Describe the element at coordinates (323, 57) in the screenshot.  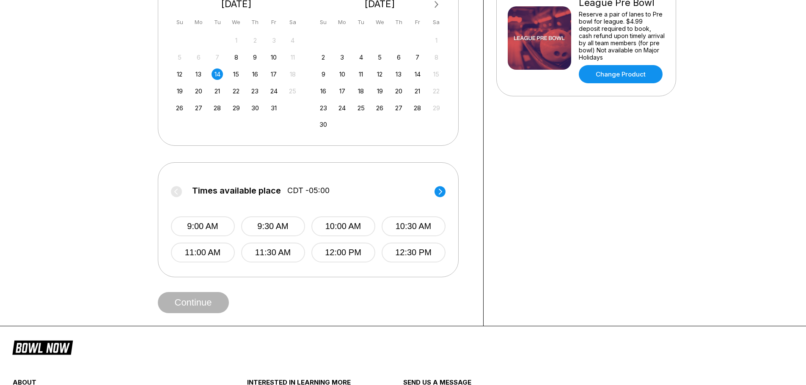
I see `div: Choose Sunday, November 2nd, 2025` at that location.